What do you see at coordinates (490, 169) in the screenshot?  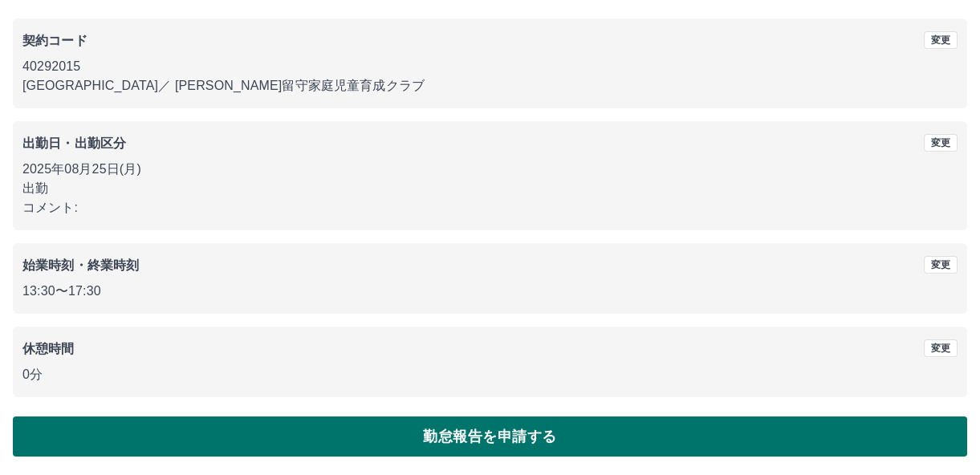 I see `p: 2025年08月25日(月)` at bounding box center [490, 169].